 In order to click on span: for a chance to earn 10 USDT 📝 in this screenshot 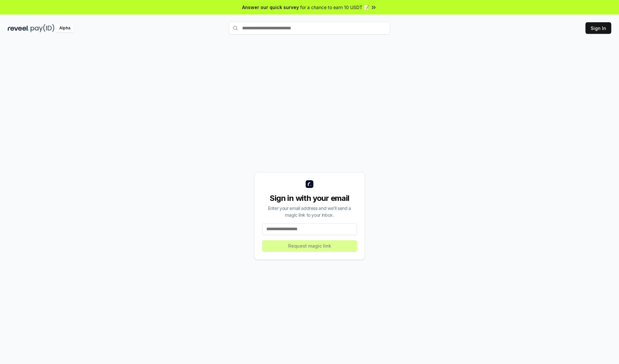, I will do `click(334, 7)`.